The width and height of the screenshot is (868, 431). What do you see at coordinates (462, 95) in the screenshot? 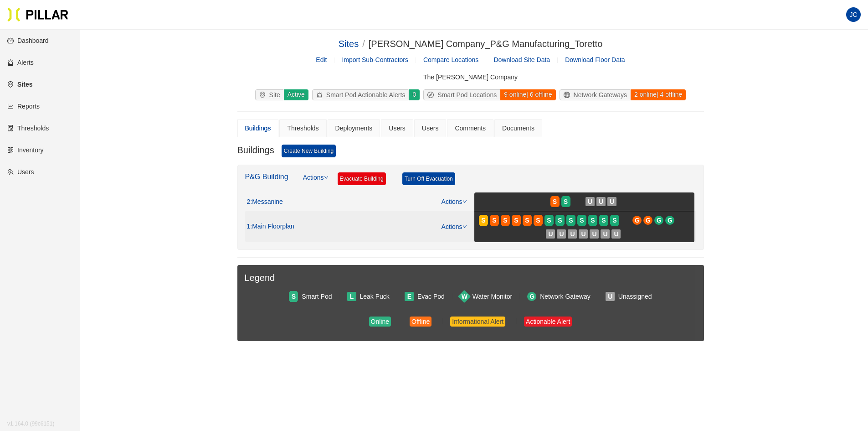
I see `div: Smart Pod Locations` at bounding box center [462, 95].